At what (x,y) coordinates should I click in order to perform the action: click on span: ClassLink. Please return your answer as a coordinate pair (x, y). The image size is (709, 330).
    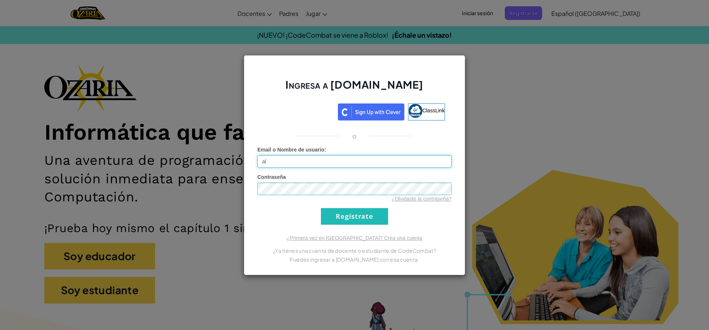
    Looking at the image, I should click on (433, 110).